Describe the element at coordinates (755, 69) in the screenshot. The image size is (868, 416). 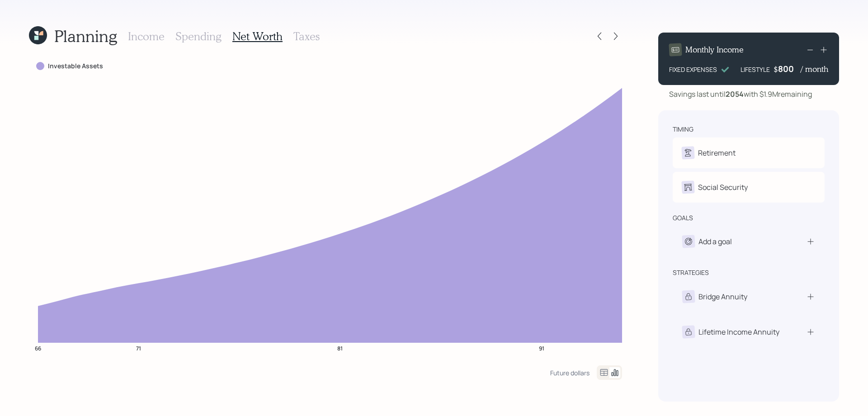
I see `div: LIFESTYLE` at that location.